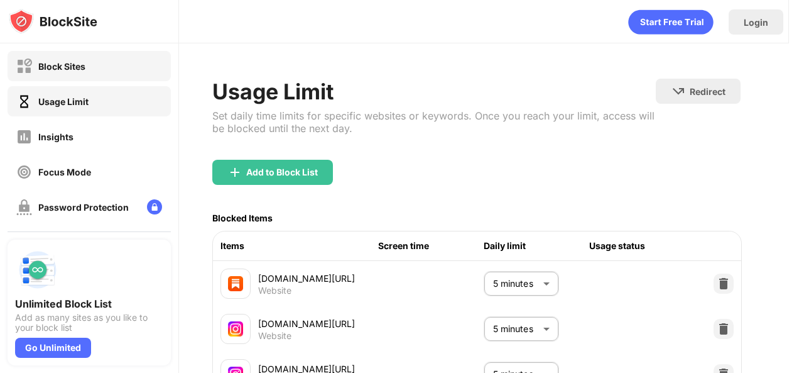  Describe the element at coordinates (89, 322) in the screenshot. I see `div: Add as many sites as you like to your block list` at that location.